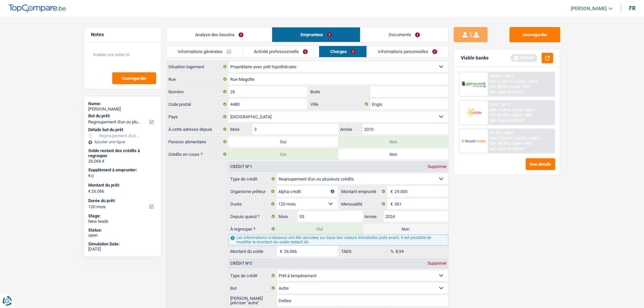  I want to click on label: Crédits en cours ?, so click(197, 154).